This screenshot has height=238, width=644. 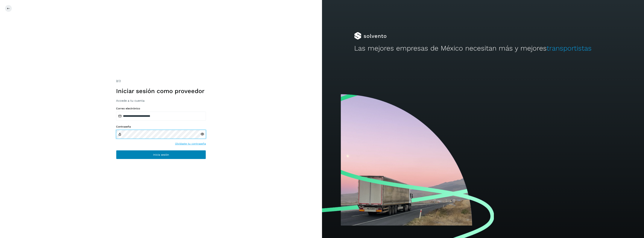 What do you see at coordinates (569, 48) in the screenshot?
I see `span: transportistas` at bounding box center [569, 48].